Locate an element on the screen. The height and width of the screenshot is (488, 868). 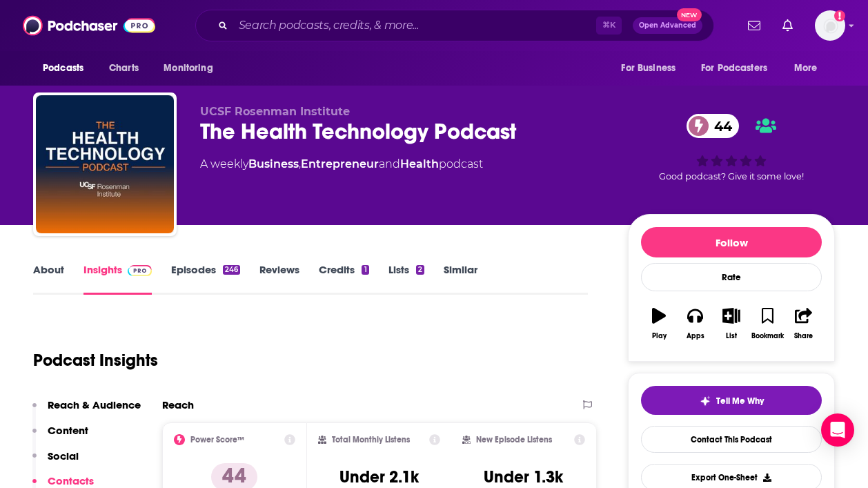
img: User Profile is located at coordinates (830, 26).